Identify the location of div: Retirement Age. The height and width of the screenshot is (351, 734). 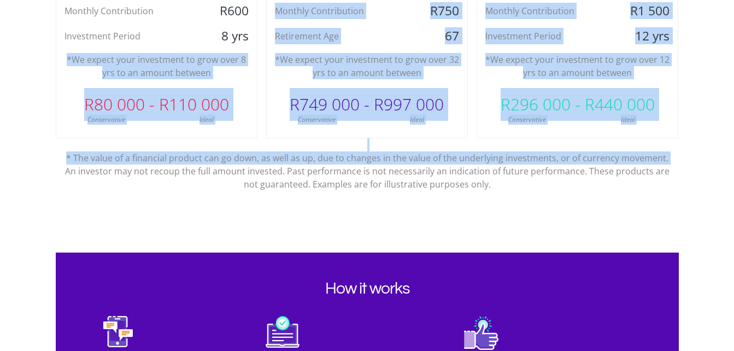
(333, 36).